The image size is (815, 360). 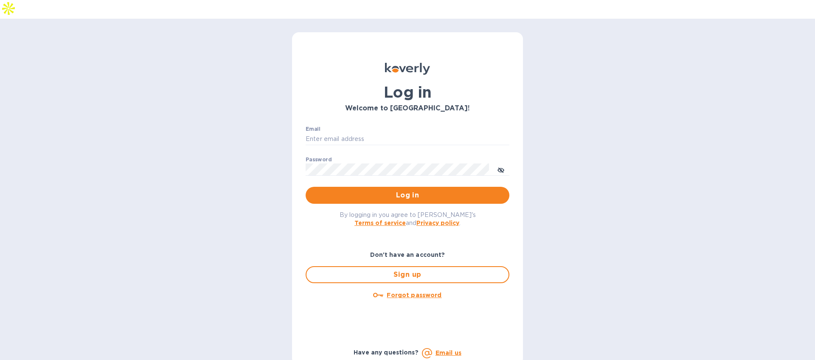 I want to click on b: Have any questions?, so click(x=386, y=352).